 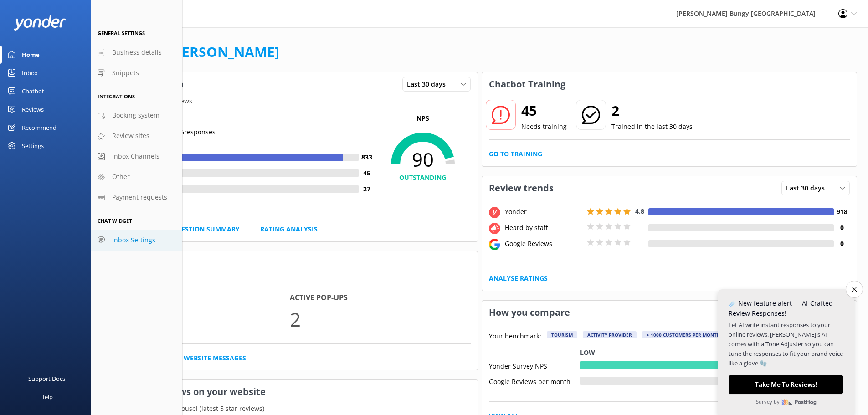 I want to click on img: yonder-white-logo.png, so click(x=40, y=23).